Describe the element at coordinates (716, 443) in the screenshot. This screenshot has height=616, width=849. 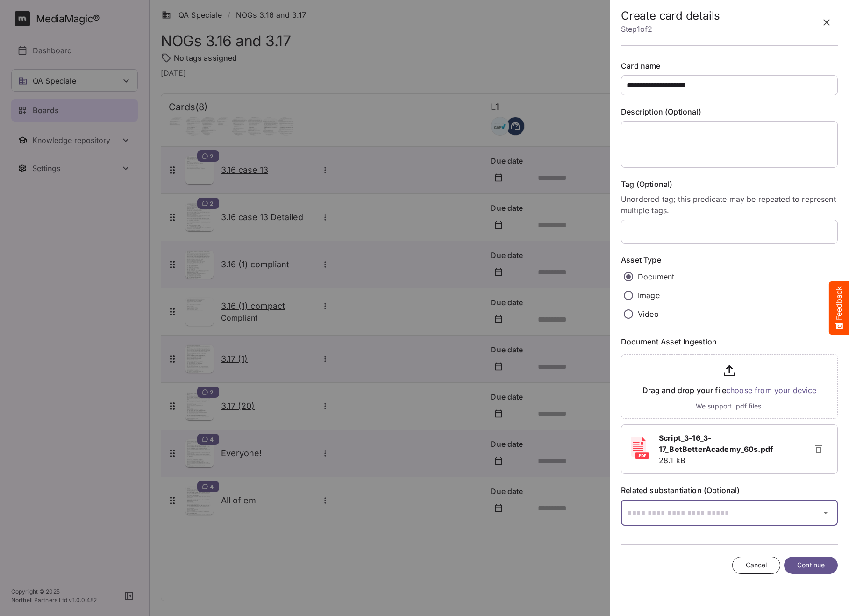
I see `b: Script_3-16_3-17_BetBetterAcademy_60s.pdf` at that location.